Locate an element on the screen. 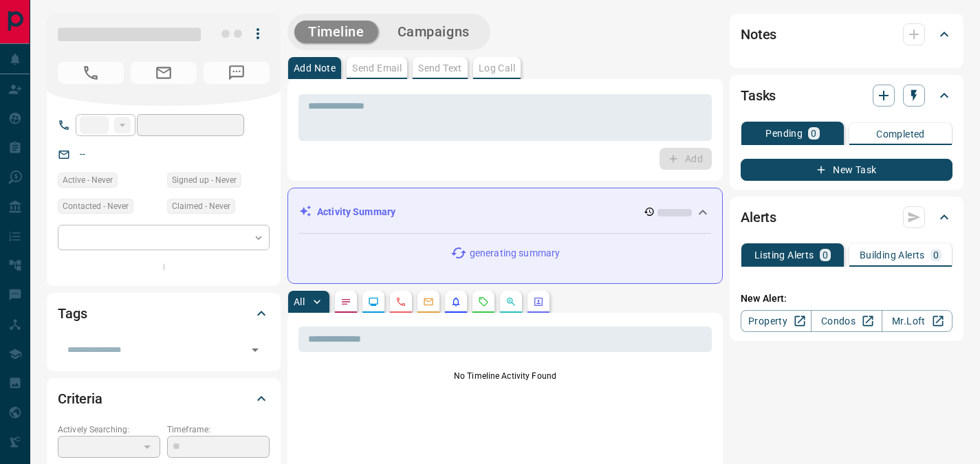 This screenshot has height=464, width=980. p: New Alert: is located at coordinates (846, 298).